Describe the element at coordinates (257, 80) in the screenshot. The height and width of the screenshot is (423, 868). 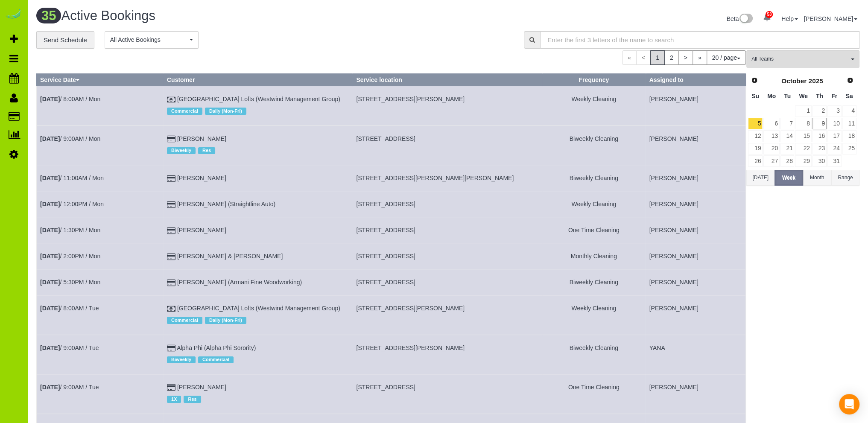
I see `th: Customer` at that location.